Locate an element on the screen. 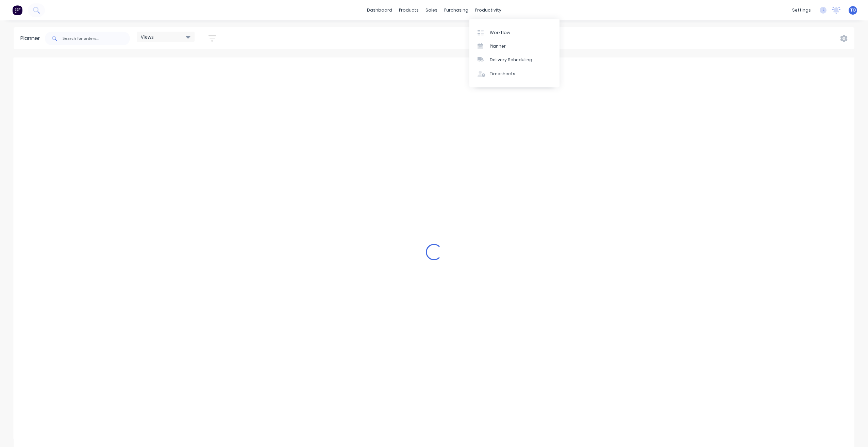  a: Timesheets is located at coordinates (514, 74).